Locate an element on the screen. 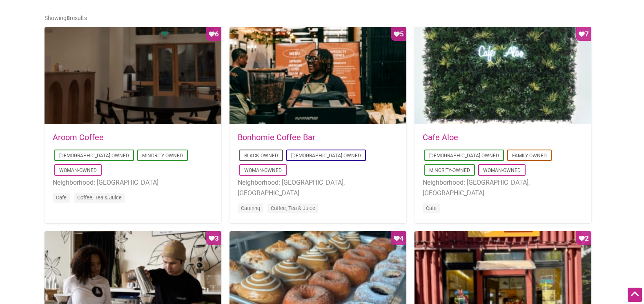 This screenshot has height=304, width=644. a: Black-Owned is located at coordinates (261, 156).